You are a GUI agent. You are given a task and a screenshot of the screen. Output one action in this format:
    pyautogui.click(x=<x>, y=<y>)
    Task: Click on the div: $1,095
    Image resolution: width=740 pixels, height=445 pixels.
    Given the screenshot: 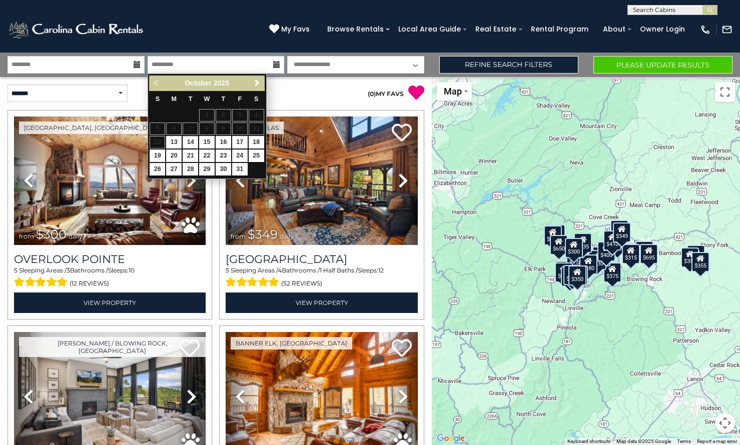 What is the action you would take?
    pyautogui.click(x=577, y=259)
    